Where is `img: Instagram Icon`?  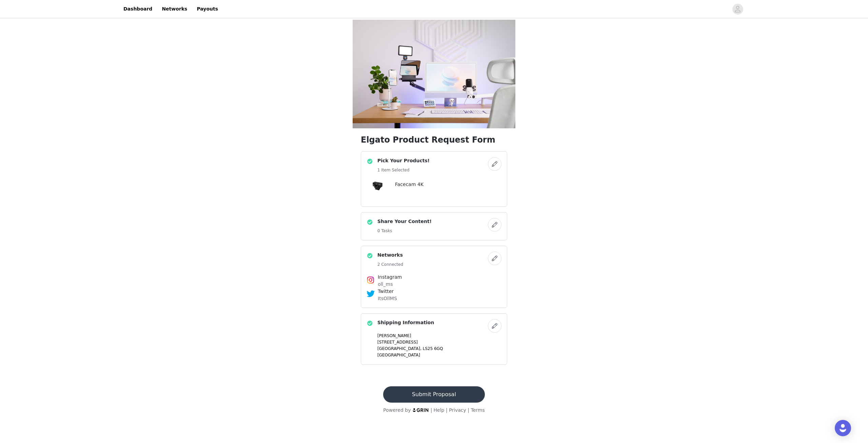 img: Instagram Icon is located at coordinates (371, 280).